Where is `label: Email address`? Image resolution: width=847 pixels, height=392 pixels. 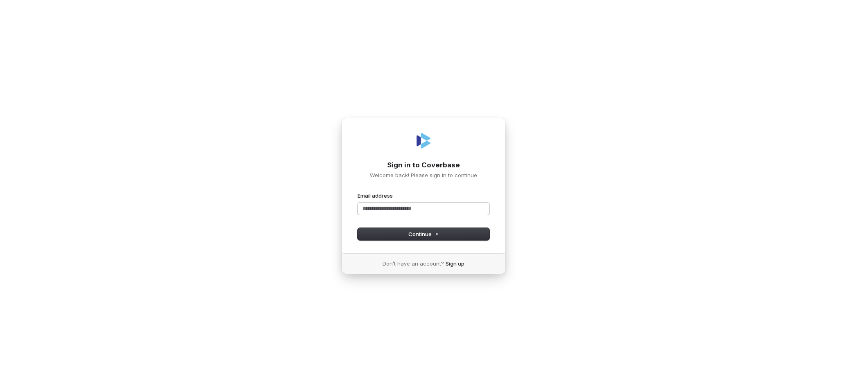 label: Email address is located at coordinates (375, 196).